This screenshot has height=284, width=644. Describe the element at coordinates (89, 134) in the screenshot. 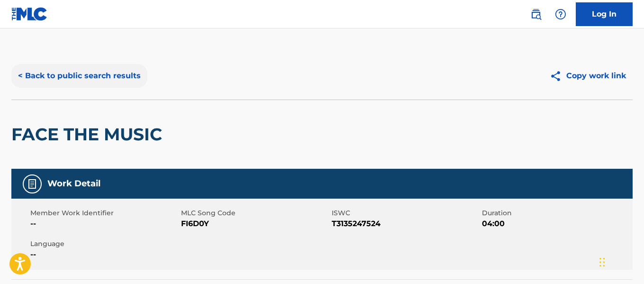

I see `h2: FACE THE MUSIC` at that location.